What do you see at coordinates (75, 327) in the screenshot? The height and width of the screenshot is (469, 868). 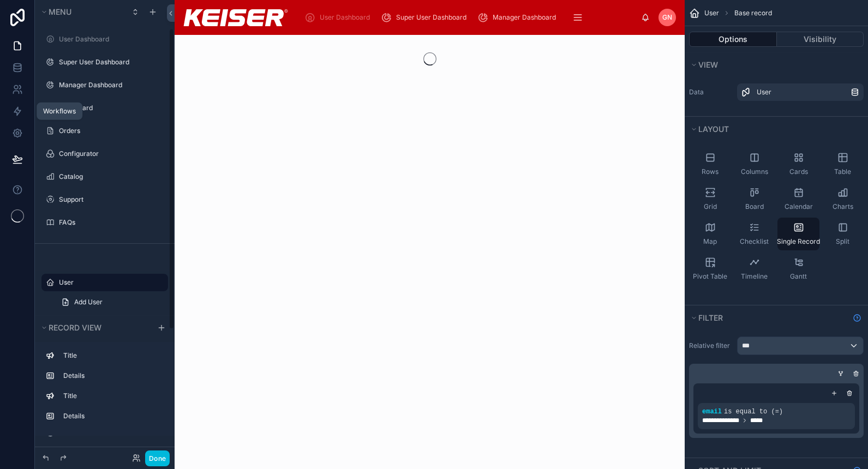 I see `span: Record view` at bounding box center [75, 327].